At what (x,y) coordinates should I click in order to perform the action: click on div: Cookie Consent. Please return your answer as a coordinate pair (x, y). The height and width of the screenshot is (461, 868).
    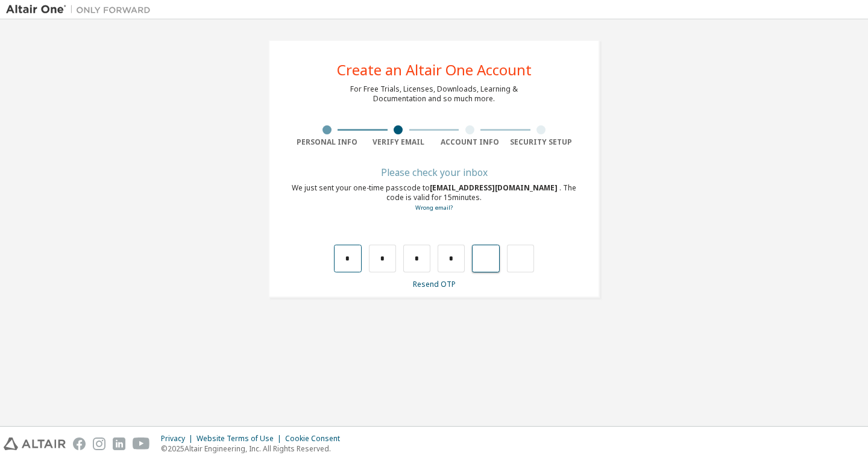
    Looking at the image, I should click on (316, 439).